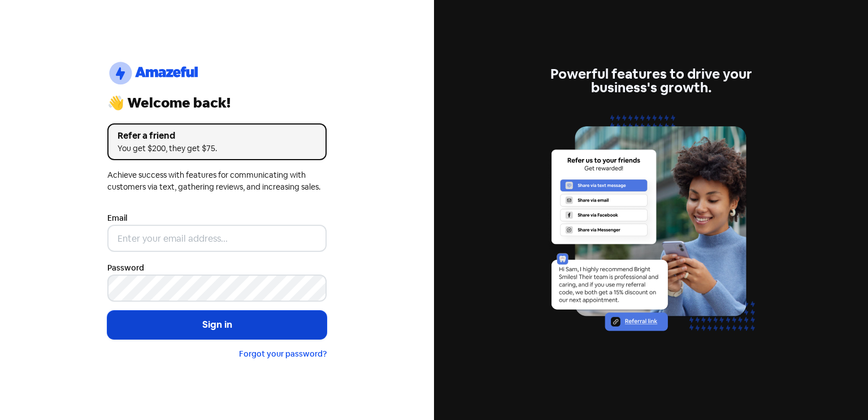 The image size is (868, 420). Describe the element at coordinates (125, 268) in the screenshot. I see `label: Password` at that location.